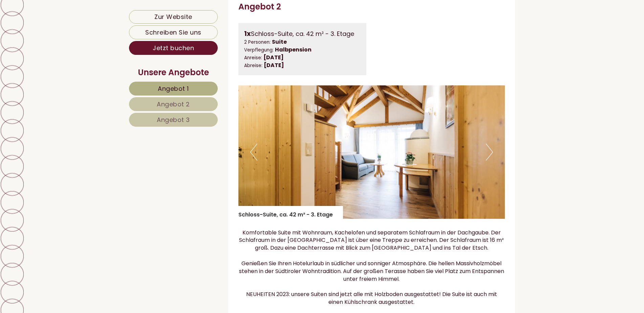 The image size is (644, 313). Describe the element at coordinates (259, 50) in the screenshot. I see `small: Verpflegung:` at that location.